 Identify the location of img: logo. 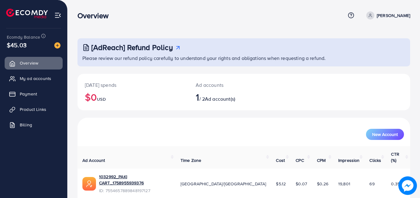
(27, 13).